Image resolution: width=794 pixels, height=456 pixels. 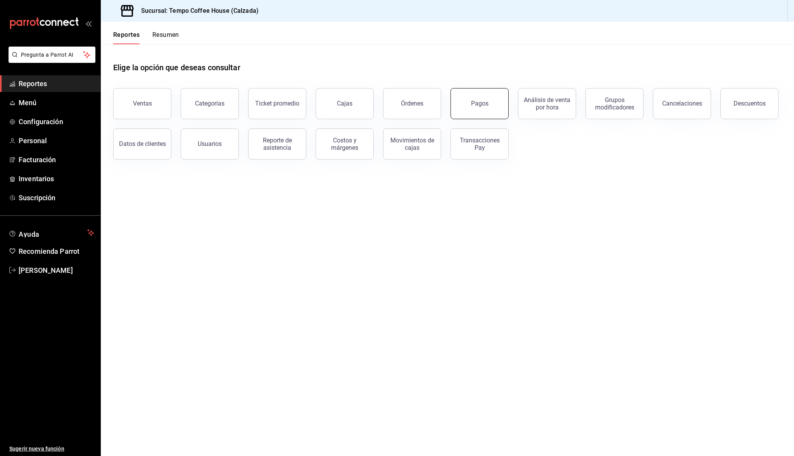 I want to click on span: Facturación, so click(x=56, y=159).